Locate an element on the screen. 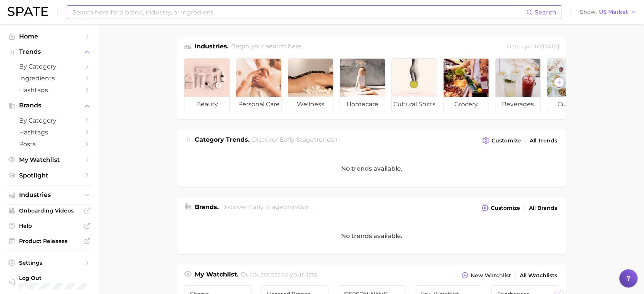 This screenshot has height=294, width=644. h1: Industries. is located at coordinates (212, 47).